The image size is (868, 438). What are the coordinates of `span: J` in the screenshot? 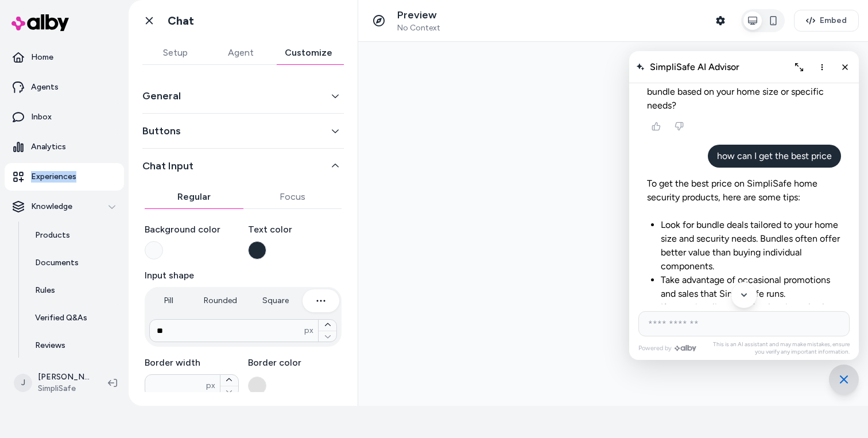 It's located at (23, 383).